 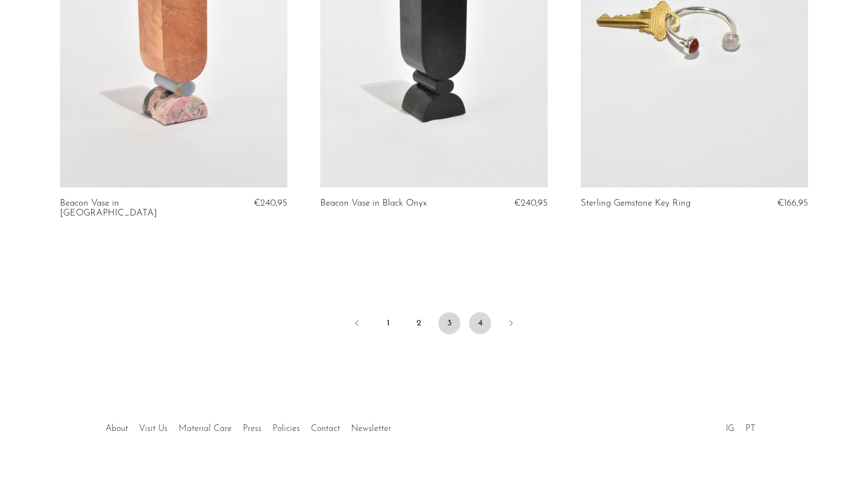 What do you see at coordinates (248, 426) in the screenshot?
I see `ul: Quick links` at bounding box center [248, 426].